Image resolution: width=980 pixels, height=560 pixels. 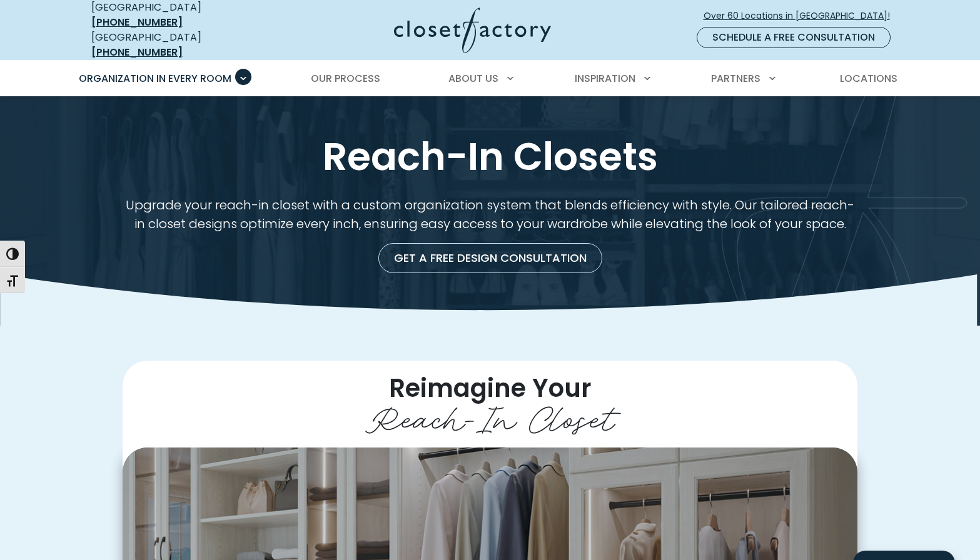 What do you see at coordinates (491, 157) in the screenshot?
I see `h1: Reach-In Closets` at bounding box center [491, 157].